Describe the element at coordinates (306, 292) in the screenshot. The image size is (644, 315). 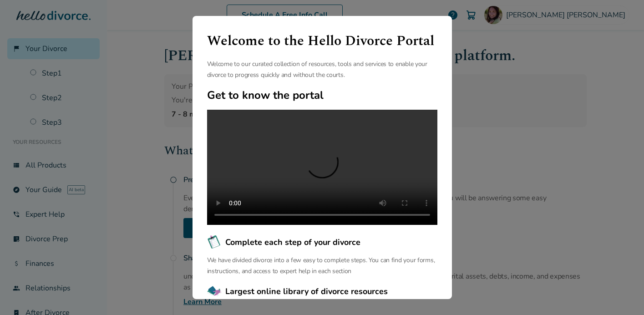
I see `span: Largest online library of divorce resources` at that location.